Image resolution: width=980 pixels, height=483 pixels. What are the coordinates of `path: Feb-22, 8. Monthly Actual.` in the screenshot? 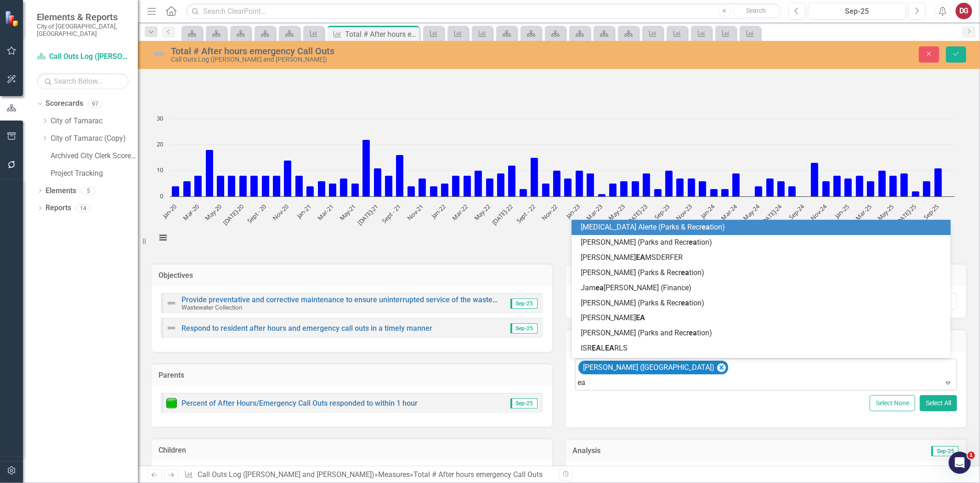 It's located at (456, 186).